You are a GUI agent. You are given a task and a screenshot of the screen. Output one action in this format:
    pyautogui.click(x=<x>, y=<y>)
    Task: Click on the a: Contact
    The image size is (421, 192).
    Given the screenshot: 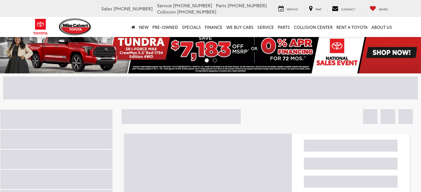 What is the action you would take?
    pyautogui.click(x=343, y=9)
    